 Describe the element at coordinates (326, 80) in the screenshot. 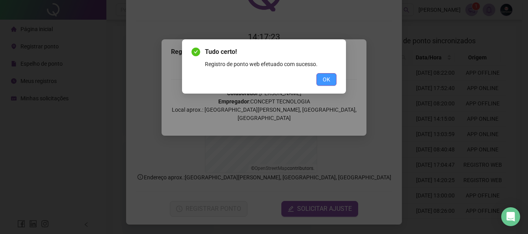

I see `button: OK` at that location.